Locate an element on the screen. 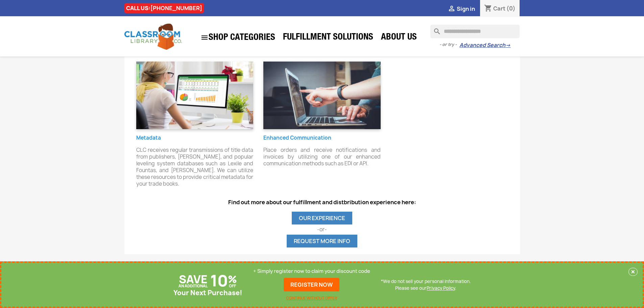  img: Classroom Library Company is located at coordinates (153, 37).